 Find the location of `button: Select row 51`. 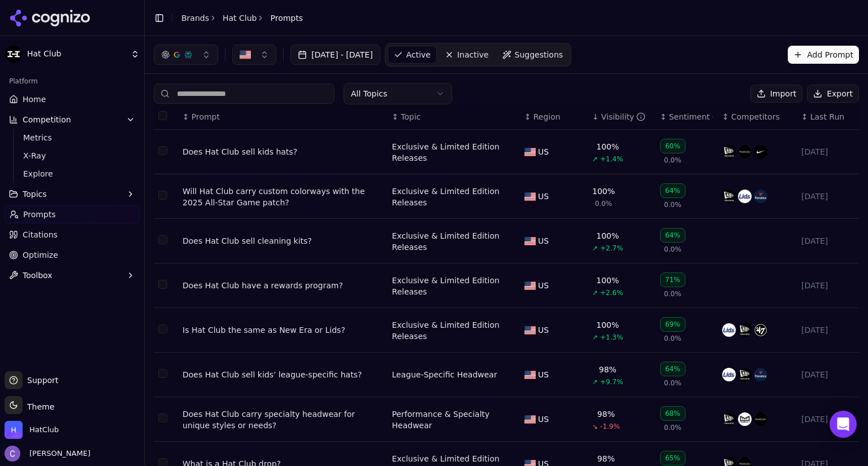

button: Select row 51 is located at coordinates (163, 240).